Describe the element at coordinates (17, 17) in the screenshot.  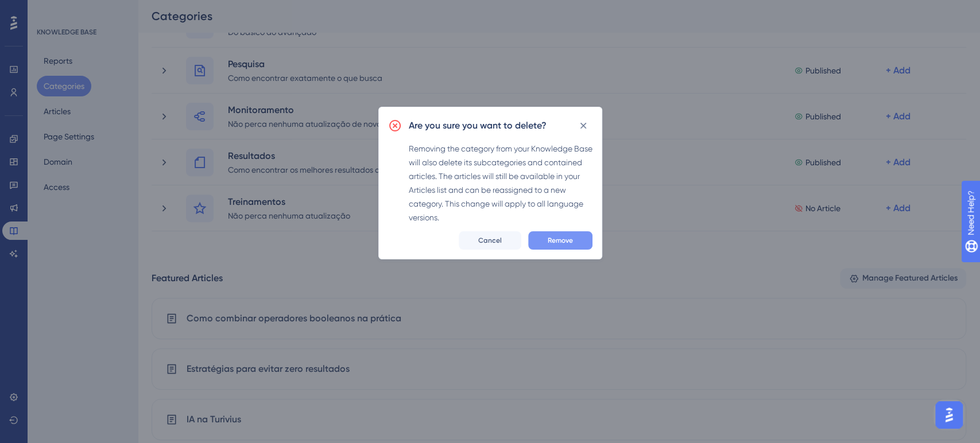
I see `img: launcher-image-alternative-text` at that location.